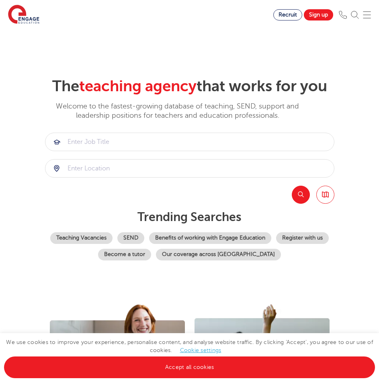 The image size is (379, 385). What do you see at coordinates (319, 15) in the screenshot?
I see `a: Sign up` at bounding box center [319, 15].